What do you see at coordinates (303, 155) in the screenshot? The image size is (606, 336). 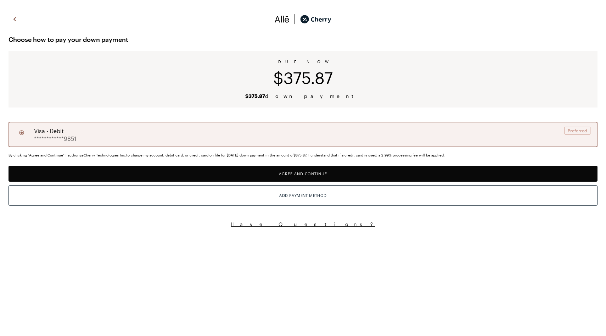 I see `div: By clicking "Agree and Continue" I authorize Cherry Technologies Inc. to charge my account, debit...` at bounding box center [303, 155].